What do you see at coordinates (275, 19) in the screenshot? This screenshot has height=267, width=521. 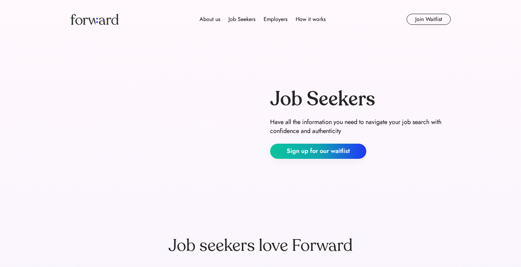 I see `div: Employers` at bounding box center [275, 19].